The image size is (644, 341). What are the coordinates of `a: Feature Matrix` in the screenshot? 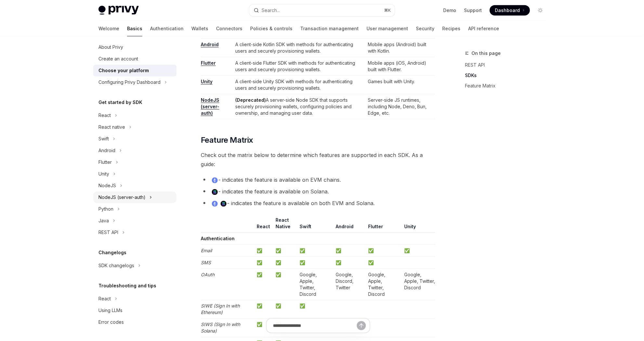 It's located at (508, 86).